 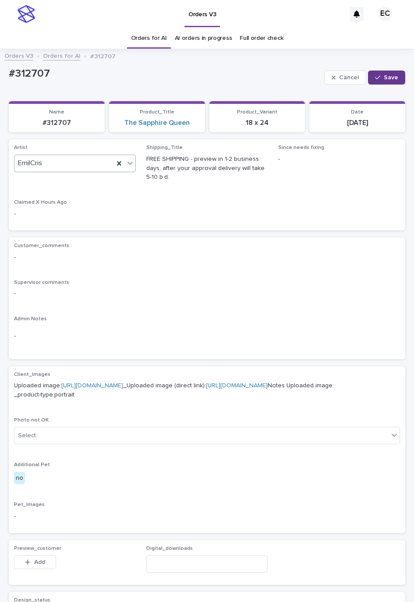 I want to click on button: Save, so click(x=386, y=78).